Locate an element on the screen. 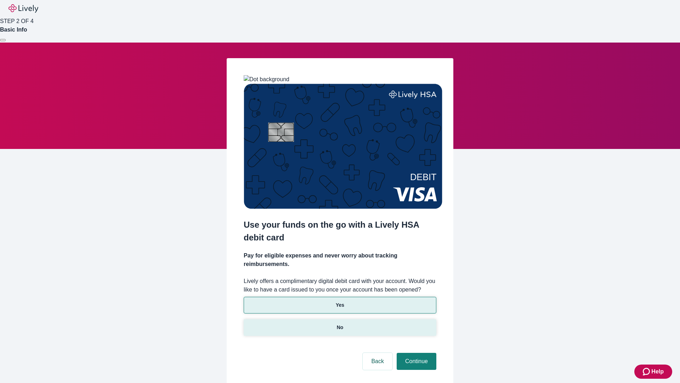 The height and width of the screenshot is (383, 680). h2: Use your funds on the go with a Lively HSA debit card is located at coordinates (340, 231).